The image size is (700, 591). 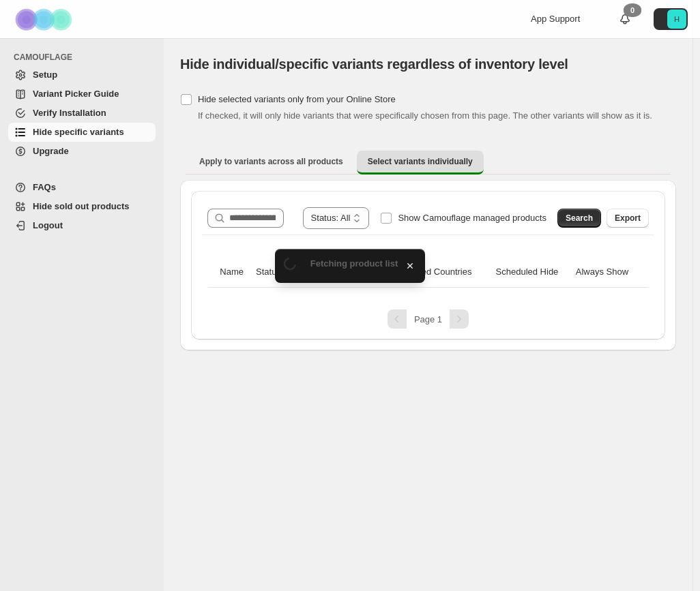 What do you see at coordinates (76, 93) in the screenshot?
I see `span: Variant Picker Guide` at bounding box center [76, 93].